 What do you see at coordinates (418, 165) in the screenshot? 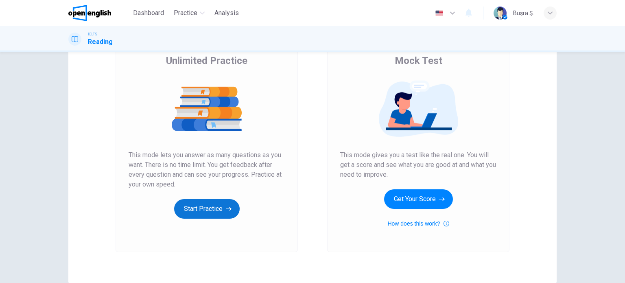
I see `span: This mode gives you a test like the real one. You will get a score and see what you are good at a...` at bounding box center [418, 165].